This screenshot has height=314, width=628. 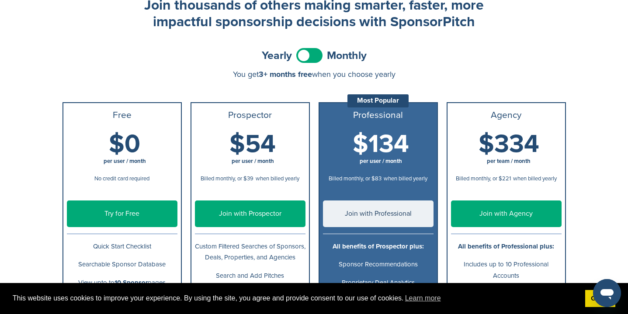 What do you see at coordinates (378, 115) in the screenshot?
I see `h3: Professional` at bounding box center [378, 115].